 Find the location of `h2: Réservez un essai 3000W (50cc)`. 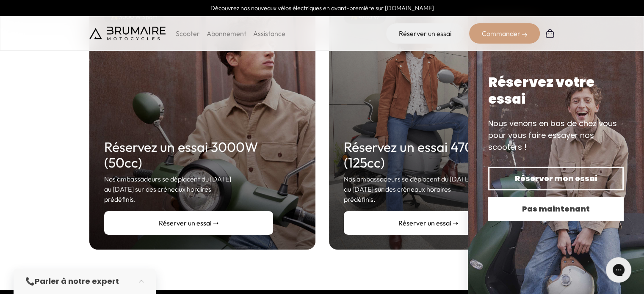

h2: Réservez un essai 3000W (50cc) is located at coordinates (188, 154).